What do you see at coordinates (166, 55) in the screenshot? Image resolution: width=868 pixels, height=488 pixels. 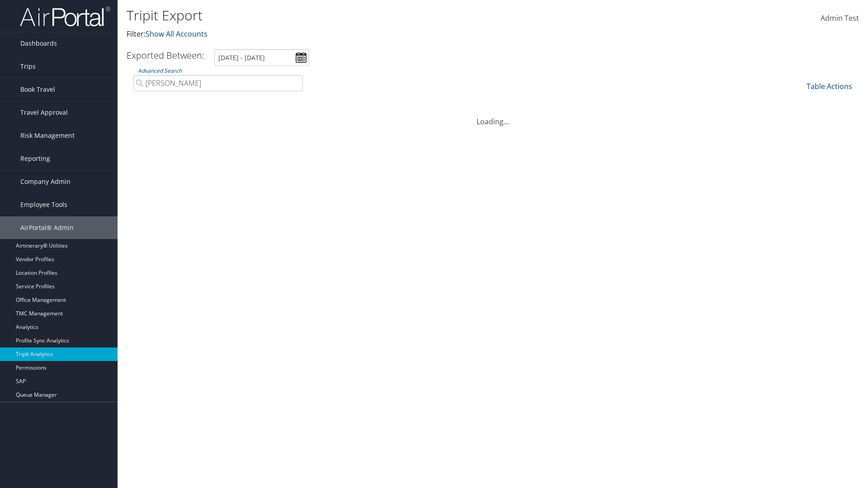 I see `h3: Exported Between:` at bounding box center [166, 55].